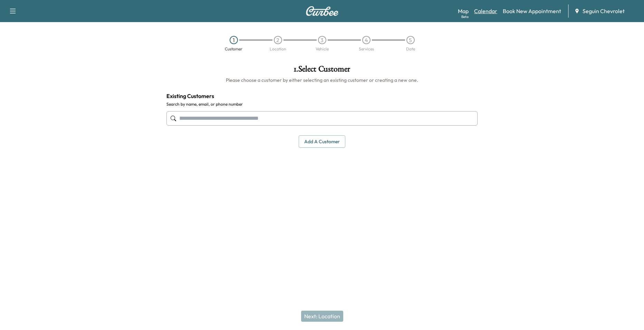 This screenshot has height=330, width=644. What do you see at coordinates (322, 11) in the screenshot?
I see `img: Curbee Logo` at bounding box center [322, 11].